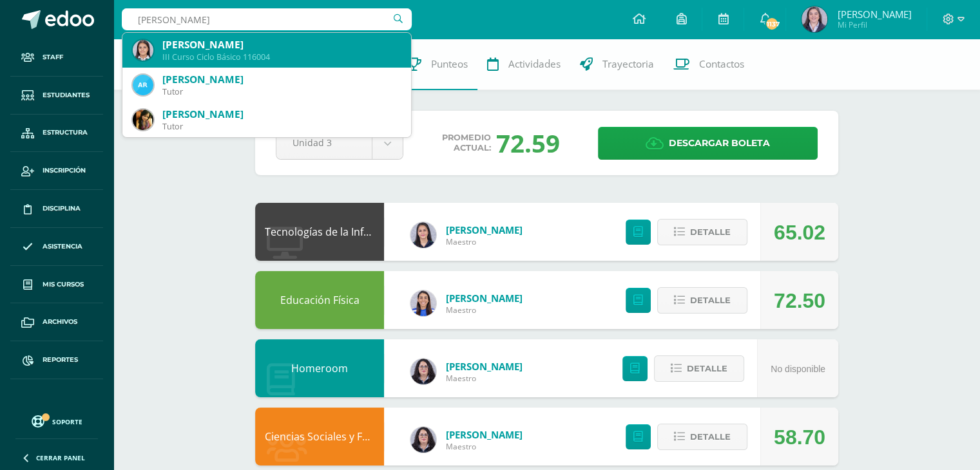 The width and height of the screenshot is (980, 470). What do you see at coordinates (800, 233) in the screenshot?
I see `div: 65.02` at bounding box center [800, 233].